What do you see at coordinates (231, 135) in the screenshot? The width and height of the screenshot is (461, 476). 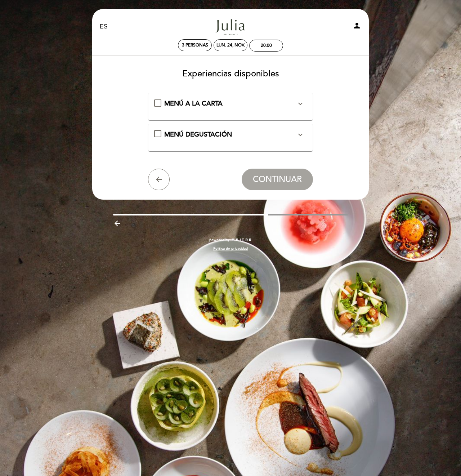 I see `md-checkbox: MENÚ DEGUSTACIÓN expand_more Julia ofrece esta experiencia de 7 platos, para desplegar toda su cr...` at bounding box center [231, 135].